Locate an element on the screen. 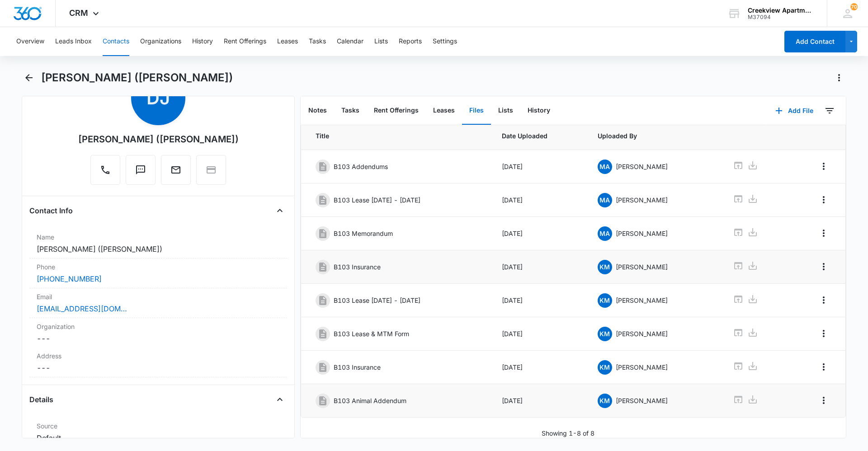  a: Text is located at coordinates (141, 173).